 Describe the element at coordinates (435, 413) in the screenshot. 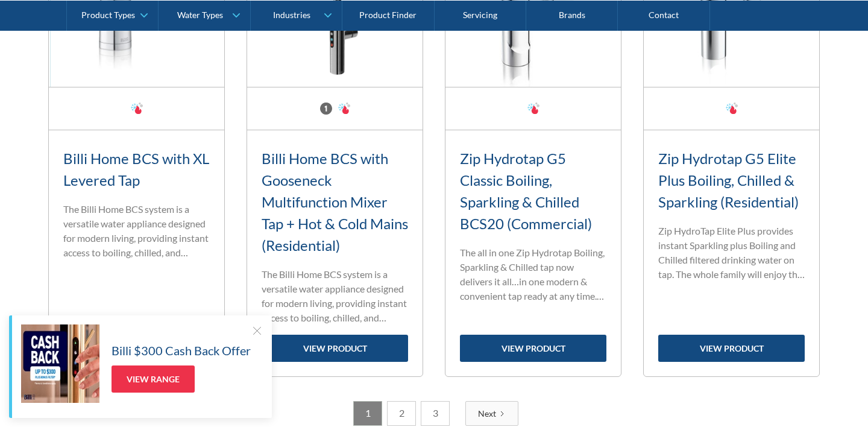

I see `a: 3` at that location.